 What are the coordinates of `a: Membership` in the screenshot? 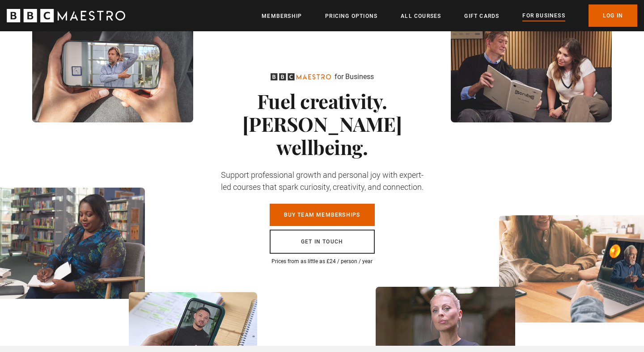 It's located at (282, 16).